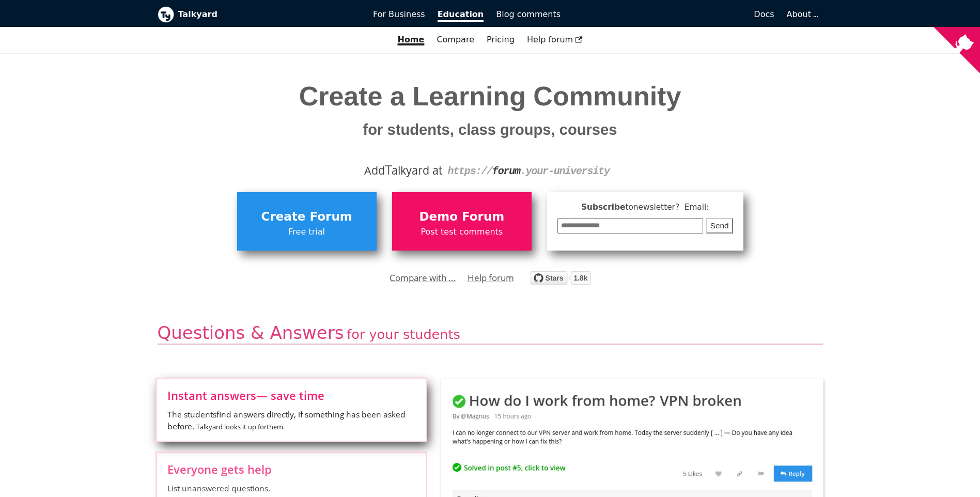 The height and width of the screenshot is (497, 980). I want to click on span: Demo Forum, so click(462, 217).